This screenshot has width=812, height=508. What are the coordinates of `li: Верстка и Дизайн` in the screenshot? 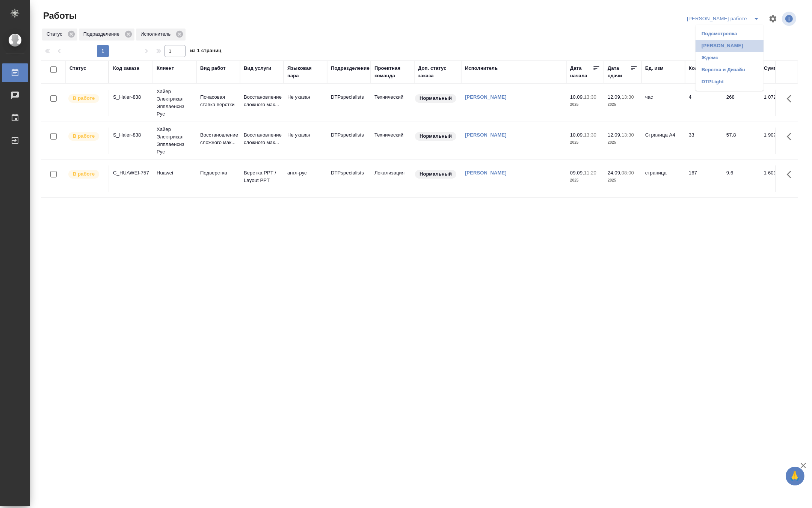 It's located at (730, 70).